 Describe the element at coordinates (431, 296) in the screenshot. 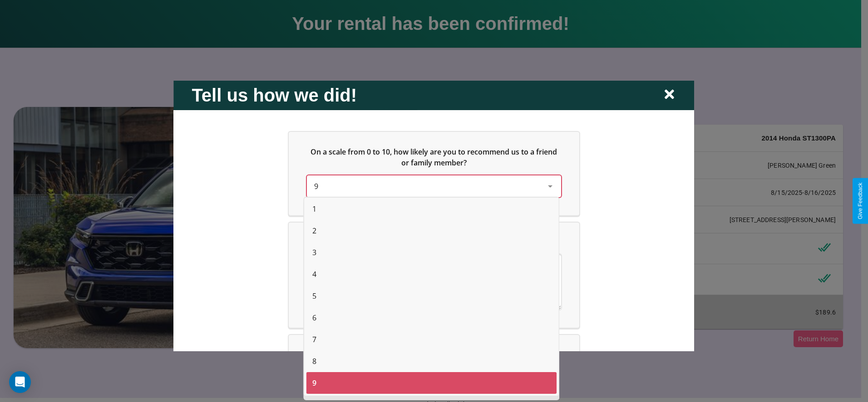

I see `div: 5` at that location.